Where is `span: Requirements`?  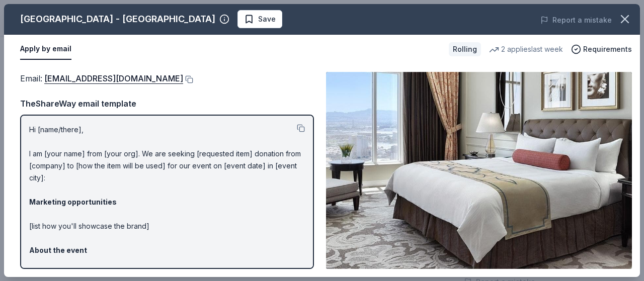 span: Requirements is located at coordinates (607, 49).